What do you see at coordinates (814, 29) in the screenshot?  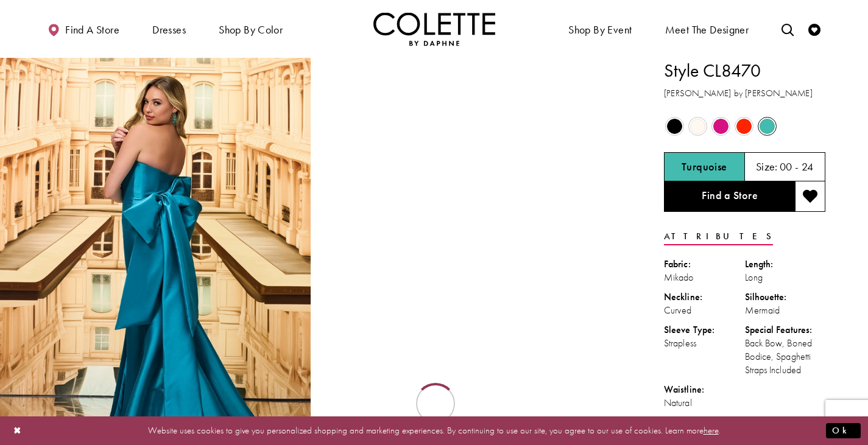 I see `a: Check Wishlist` at bounding box center [814, 29].